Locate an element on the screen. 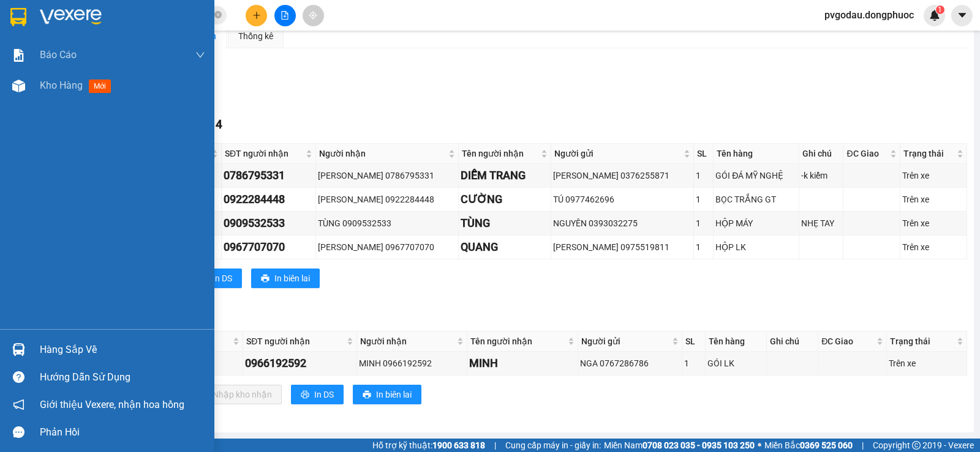  button: aim is located at coordinates (313, 16).